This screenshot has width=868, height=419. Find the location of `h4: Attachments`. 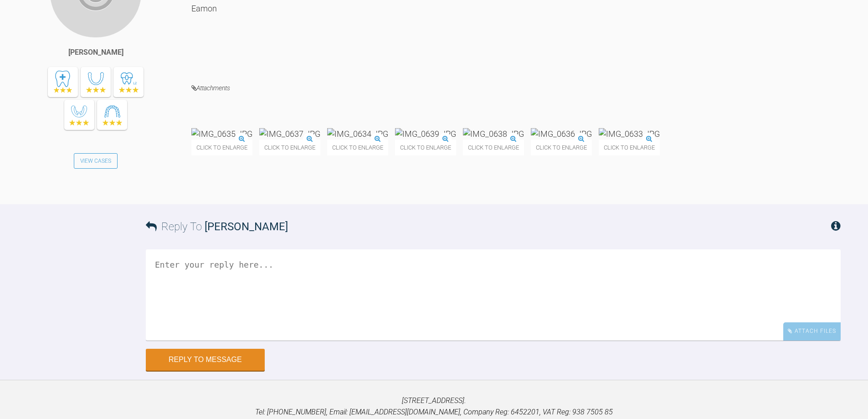

h4: Attachments is located at coordinates (516, 88).